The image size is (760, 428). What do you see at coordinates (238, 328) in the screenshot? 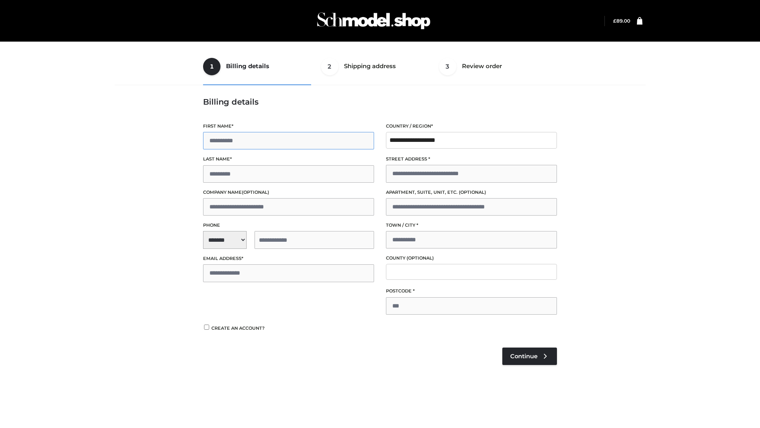
I see `span: Create an account?` at bounding box center [238, 328].